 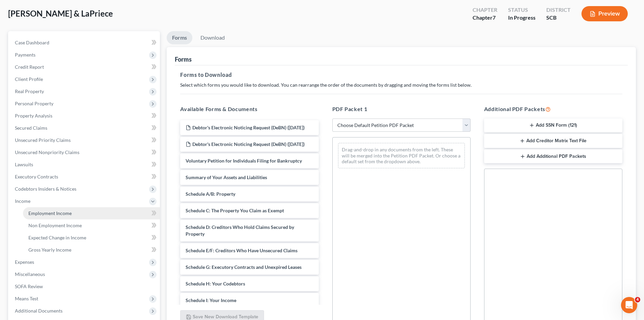 What do you see at coordinates (553, 109) in the screenshot?
I see `h5: Additional PDF Packets` at bounding box center [553, 109].